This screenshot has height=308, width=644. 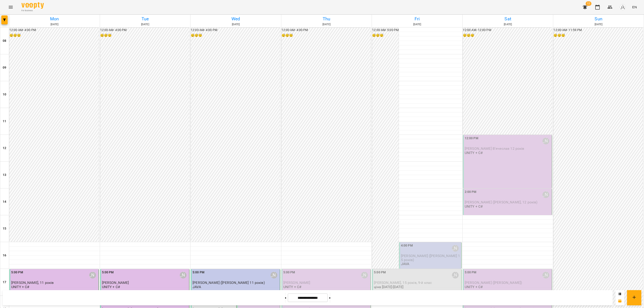 I want to click on h6: 12:00 AM - 5:00 PM, so click(x=386, y=30).